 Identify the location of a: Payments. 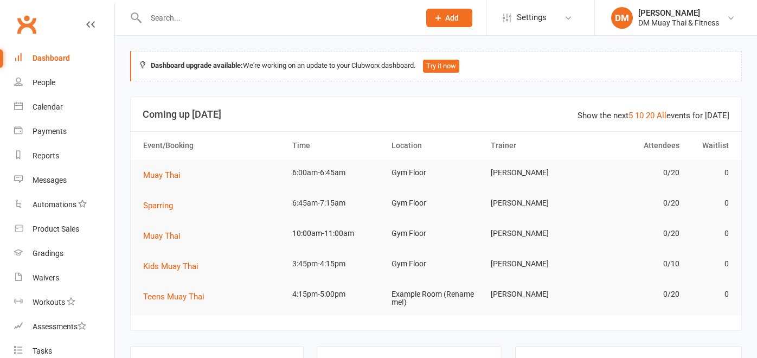
(64, 131).